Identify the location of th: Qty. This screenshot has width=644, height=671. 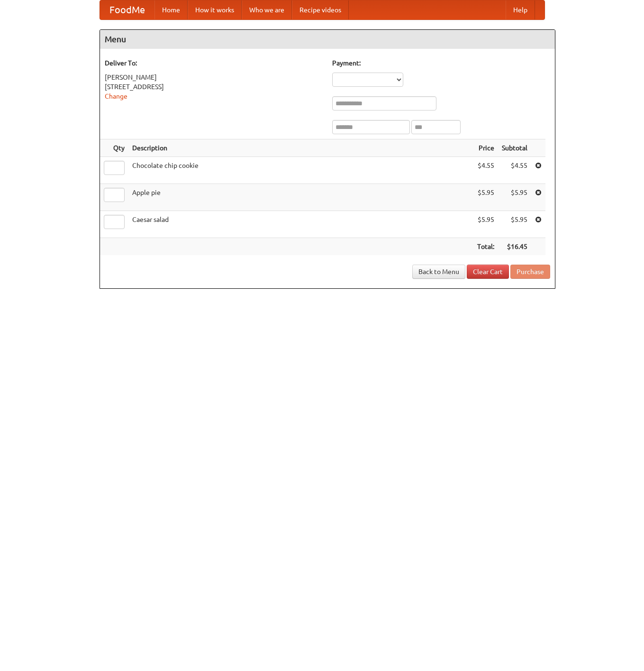
(114, 148).